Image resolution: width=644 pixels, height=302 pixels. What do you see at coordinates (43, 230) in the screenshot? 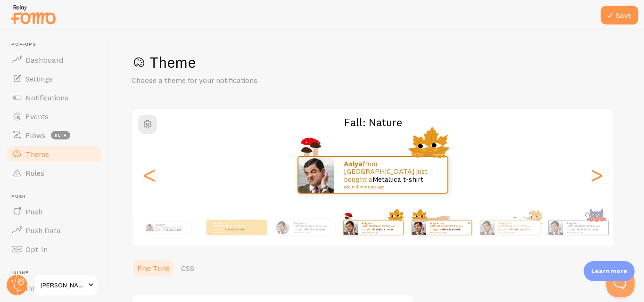
I see `span: Push Data` at bounding box center [43, 230].